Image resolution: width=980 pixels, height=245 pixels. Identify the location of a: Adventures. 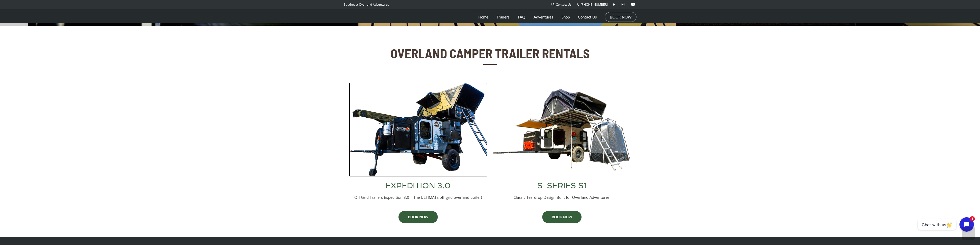
(543, 17).